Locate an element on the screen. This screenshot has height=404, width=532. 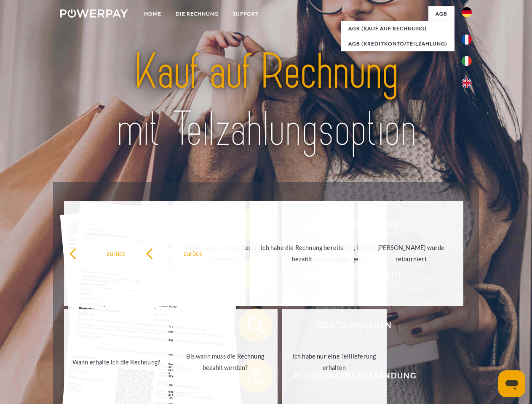
div: Wann erhalte ich die Rechnung? is located at coordinates (116, 362).